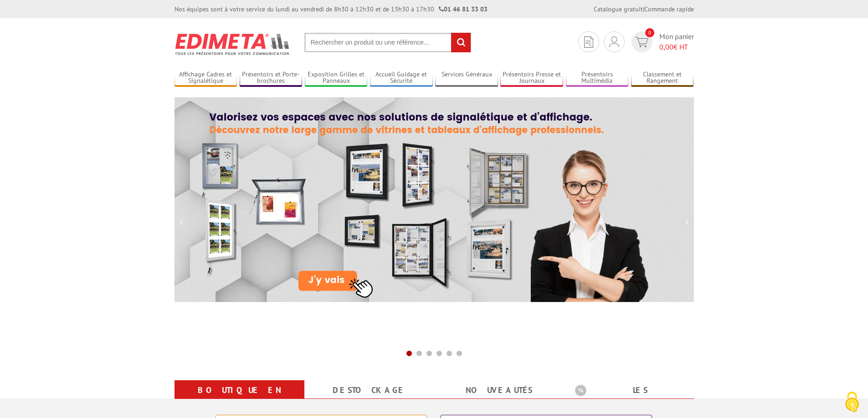  I want to click on a: Affichage Cadres et Signalétique, so click(206, 78).